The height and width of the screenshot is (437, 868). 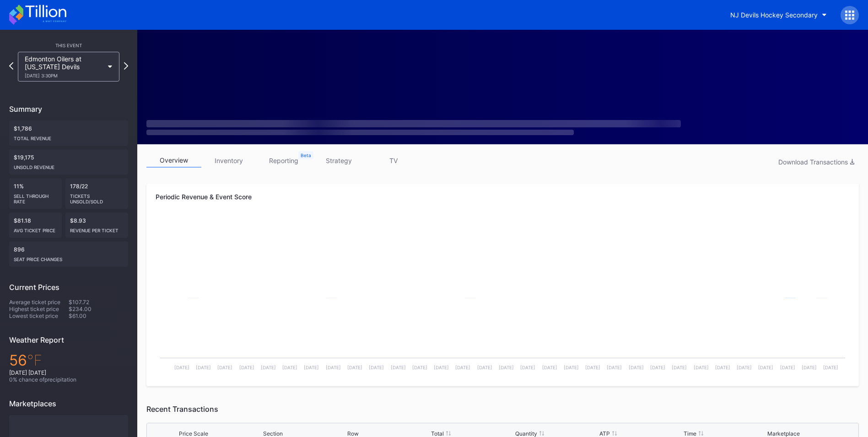 I want to click on a: reporting, so click(x=284, y=160).